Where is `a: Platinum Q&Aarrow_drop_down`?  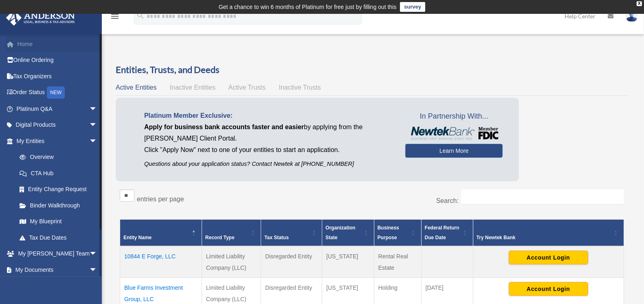
a: Platinum Q&Aarrow_drop_down is located at coordinates (58, 109).